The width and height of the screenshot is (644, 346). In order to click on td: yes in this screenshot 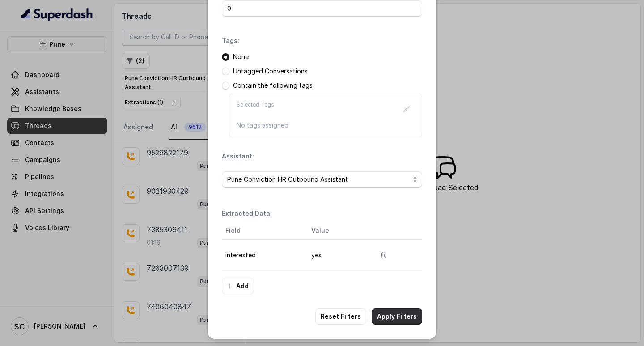, I will do `click(336, 255)`.